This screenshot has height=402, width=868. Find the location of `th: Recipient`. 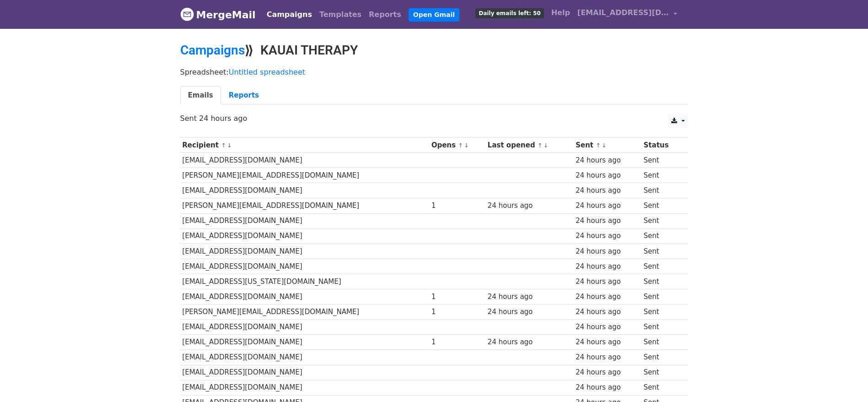

th: Recipient is located at coordinates (305, 146).